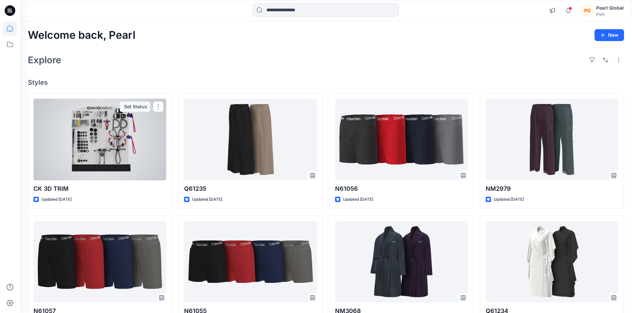  I want to click on p: N61056, so click(401, 189).